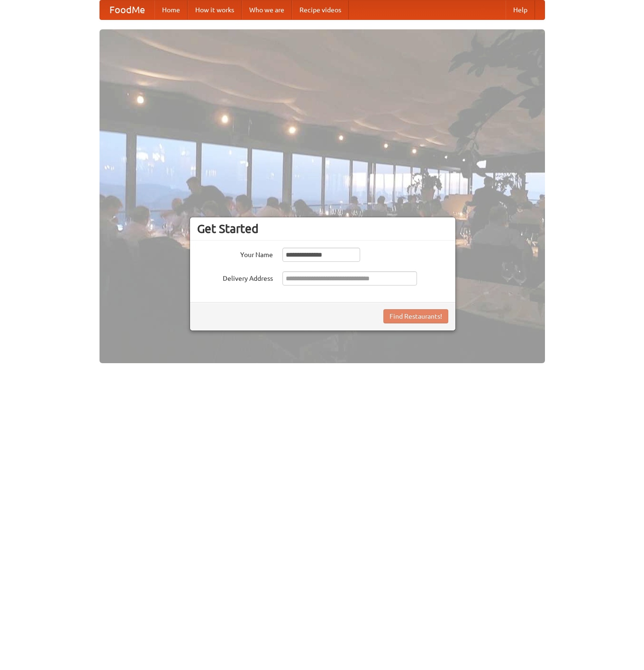 Image resolution: width=644 pixels, height=670 pixels. Describe the element at coordinates (267, 10) in the screenshot. I see `a: Who we are` at that location.